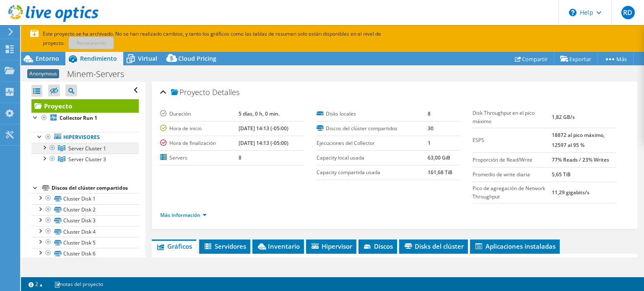 The image size is (644, 291). I want to click on a: Cluster Disk 2, so click(85, 210).